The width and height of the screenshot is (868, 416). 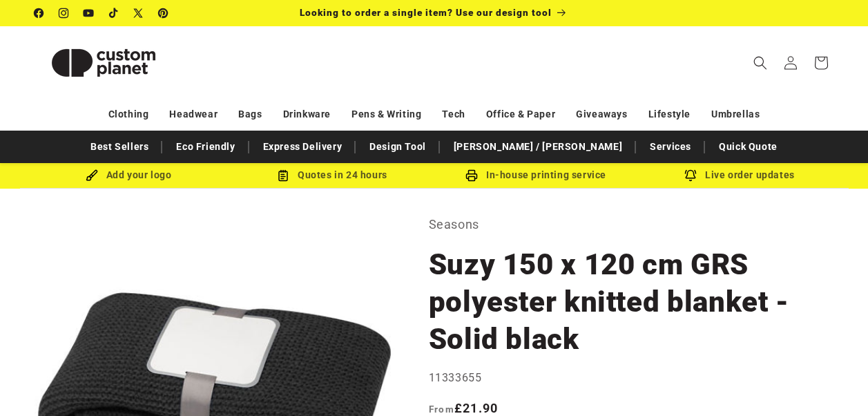 I want to click on a: Pens & Writing, so click(x=386, y=114).